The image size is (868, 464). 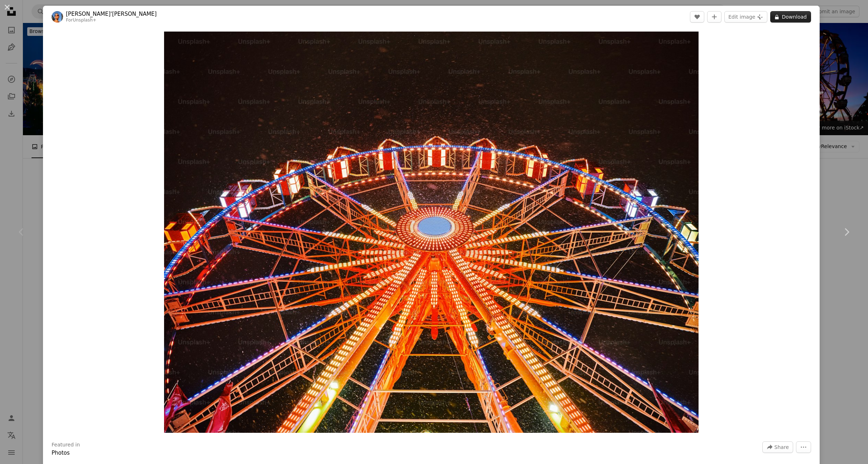 I want to click on button: Add to Collection, so click(x=714, y=17).